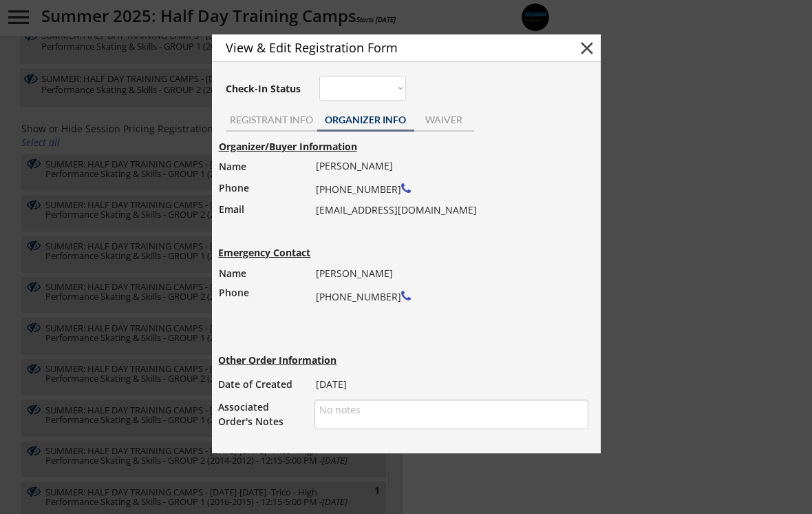 The width and height of the screenshot is (812, 514). I want to click on div: Other Order Information, so click(302, 360).